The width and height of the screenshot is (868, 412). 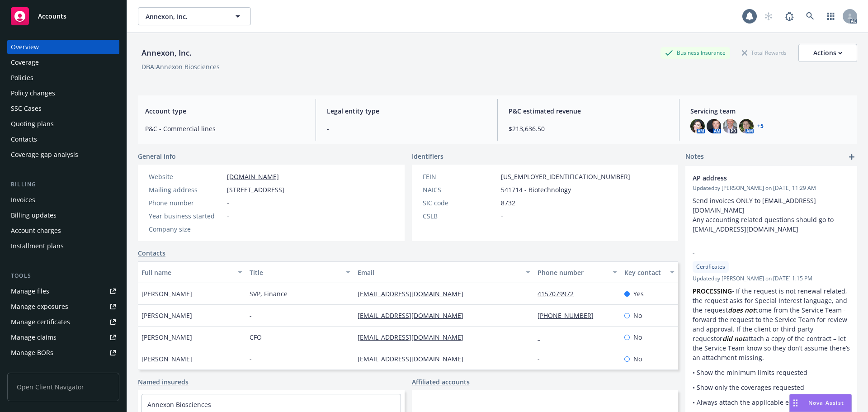 I want to click on a: Report a Bug, so click(x=789, y=16).